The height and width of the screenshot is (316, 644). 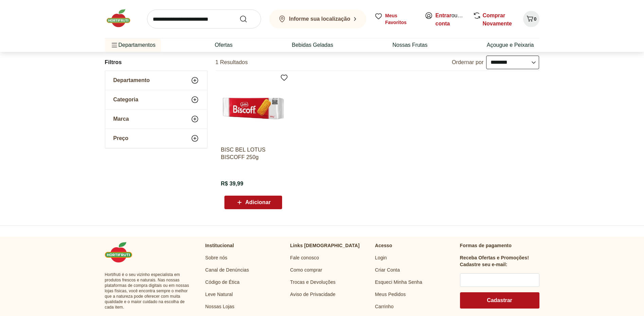 I want to click on span: Hortifruti é o seu vizinho especialista em produtos frescos e naturais. Nas nossas plataformas de..., so click(x=150, y=291).